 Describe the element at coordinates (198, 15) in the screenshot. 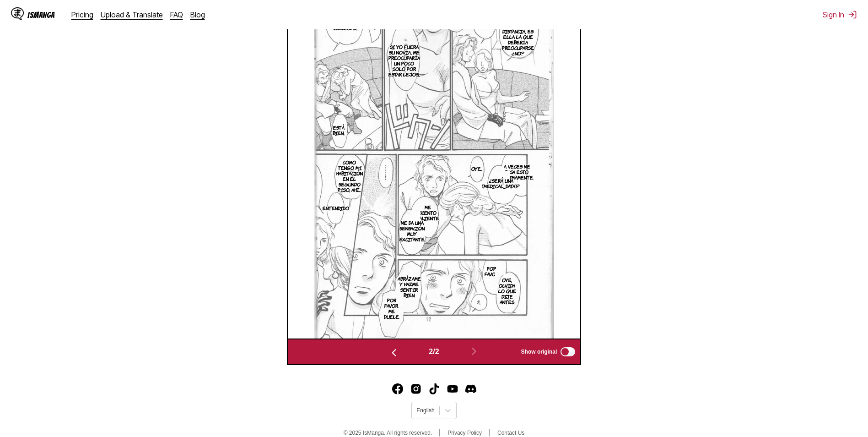

I see `a: Blog` at that location.